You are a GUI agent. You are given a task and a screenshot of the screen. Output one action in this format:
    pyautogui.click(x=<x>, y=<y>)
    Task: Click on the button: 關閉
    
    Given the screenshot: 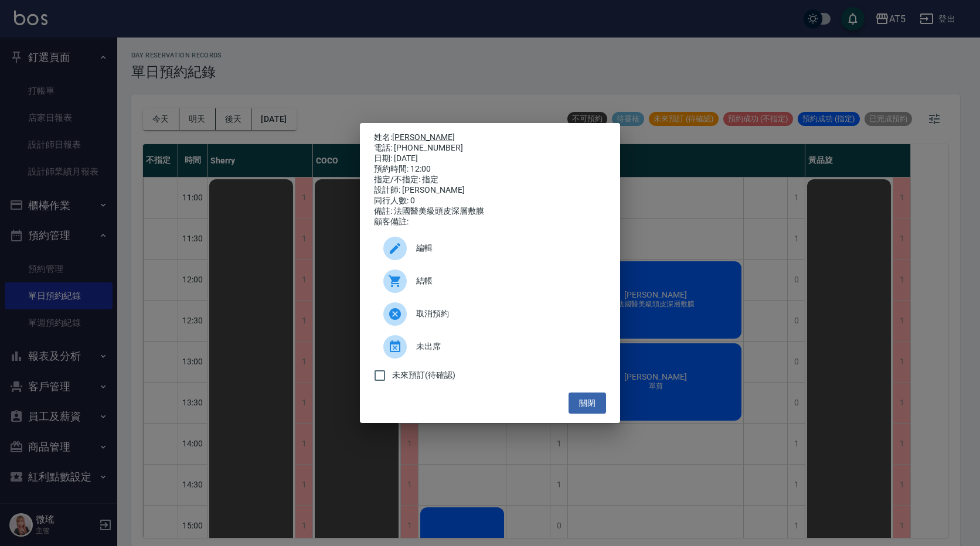 What is the action you would take?
    pyautogui.click(x=588, y=403)
    